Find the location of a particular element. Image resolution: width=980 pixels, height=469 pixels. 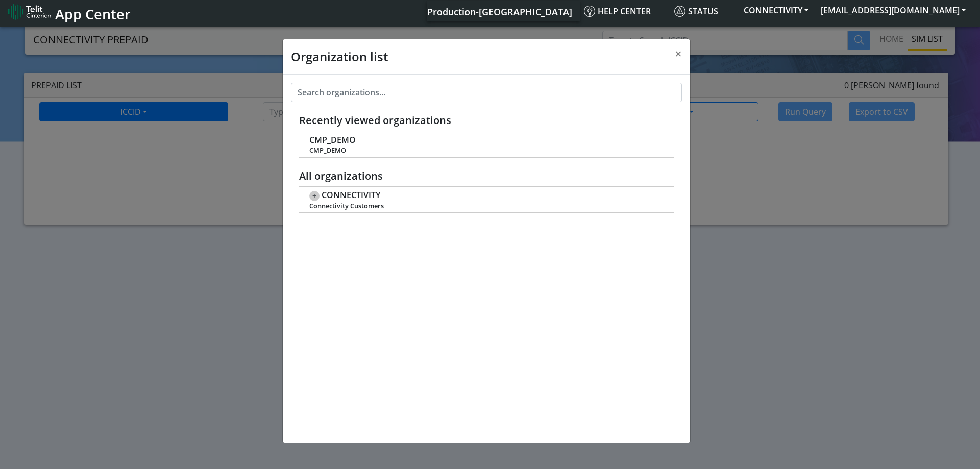

span: App Center is located at coordinates (93, 14).